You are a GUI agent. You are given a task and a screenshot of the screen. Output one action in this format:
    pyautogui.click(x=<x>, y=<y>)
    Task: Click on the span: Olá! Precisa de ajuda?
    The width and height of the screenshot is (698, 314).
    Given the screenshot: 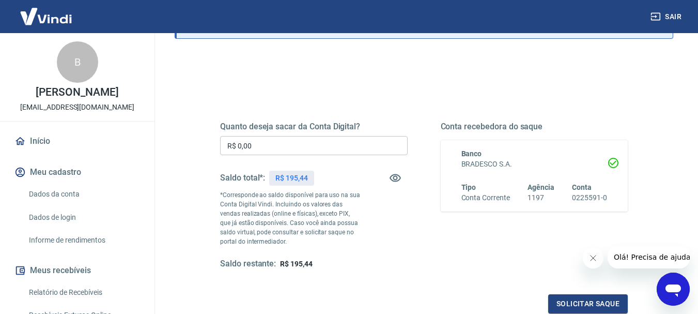 What is the action you would take?
    pyautogui.click(x=46, y=11)
    